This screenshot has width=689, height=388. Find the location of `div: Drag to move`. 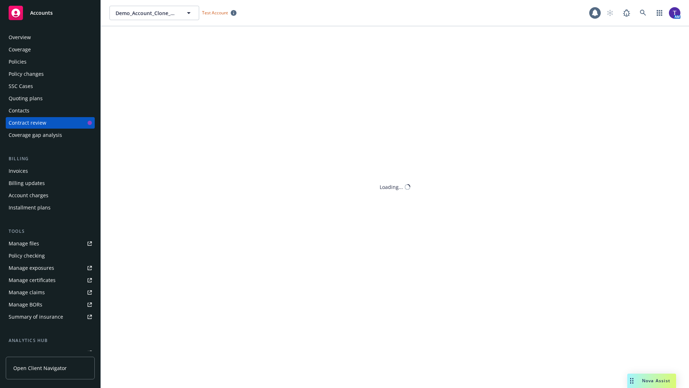

div: Drag to move is located at coordinates (632, 381).